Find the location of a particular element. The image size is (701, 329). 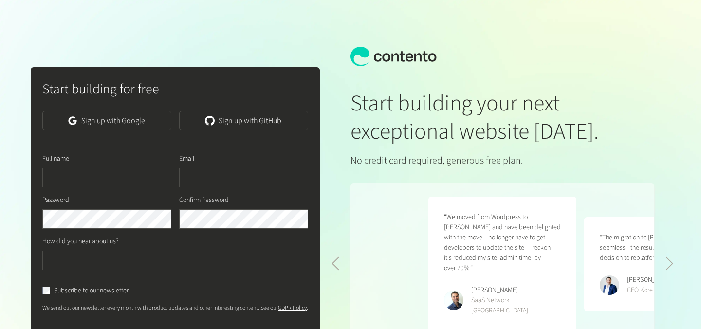

a: Sign up with Google is located at coordinates (107, 121).